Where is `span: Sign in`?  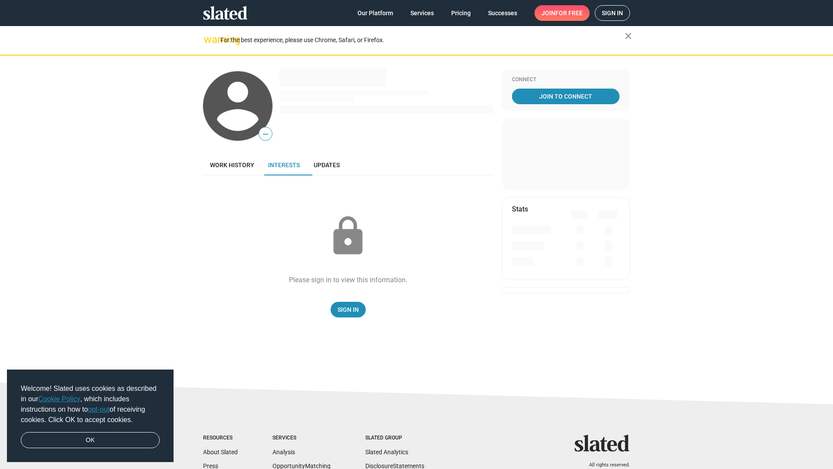
span: Sign in is located at coordinates (612, 13).